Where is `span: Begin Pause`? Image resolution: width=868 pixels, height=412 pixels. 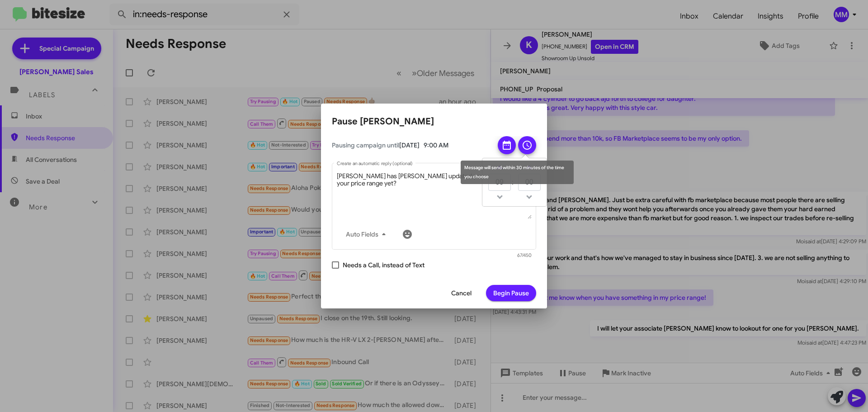 span: Begin Pause is located at coordinates (511, 293).